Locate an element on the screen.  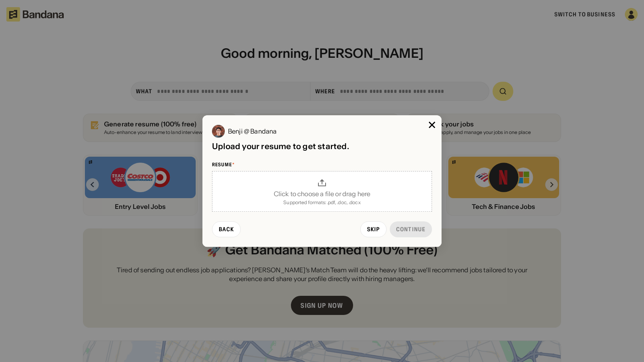
div: Back is located at coordinates (226, 229).